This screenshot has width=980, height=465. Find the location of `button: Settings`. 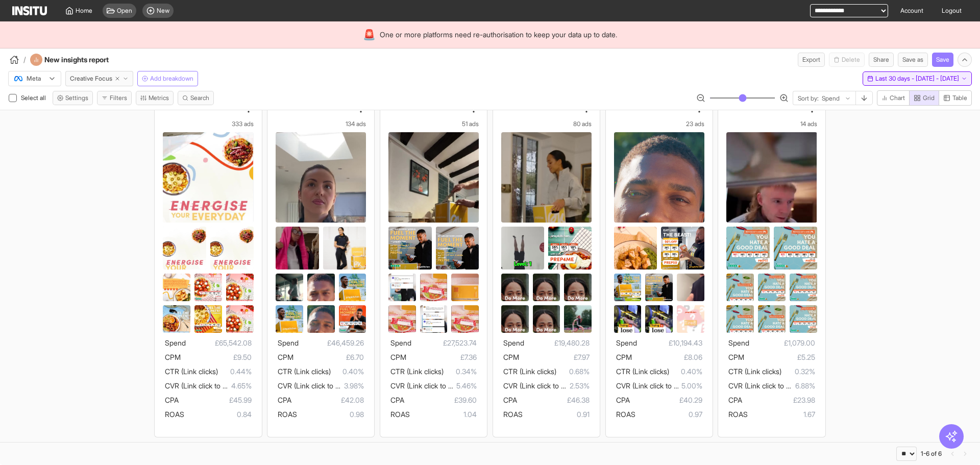

button: Settings is located at coordinates (72, 98).